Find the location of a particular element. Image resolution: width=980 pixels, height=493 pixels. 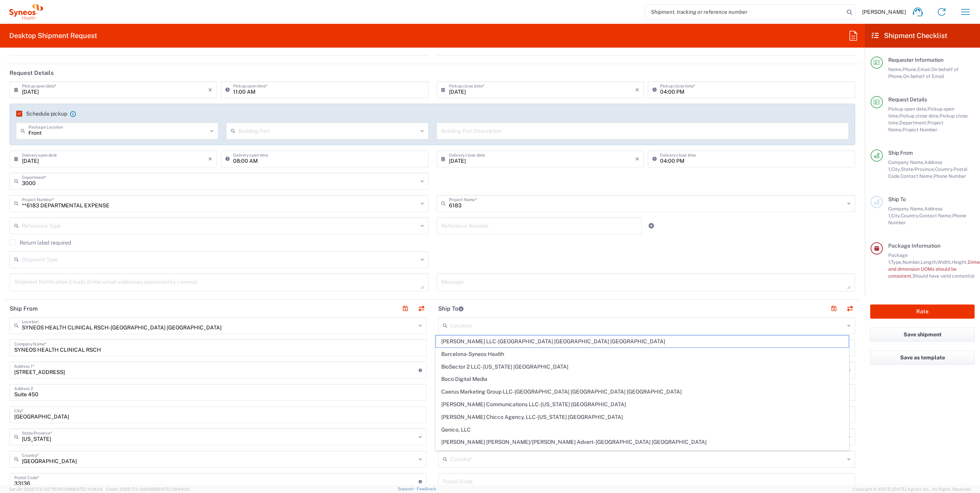

span: Name, is located at coordinates (895, 69).